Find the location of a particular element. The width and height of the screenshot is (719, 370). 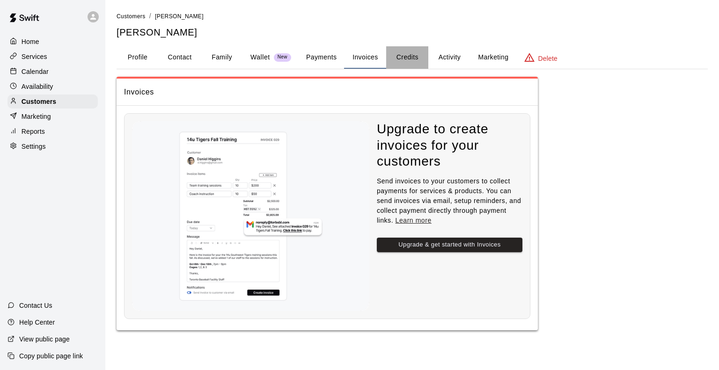

div: Home is located at coordinates (52, 42).